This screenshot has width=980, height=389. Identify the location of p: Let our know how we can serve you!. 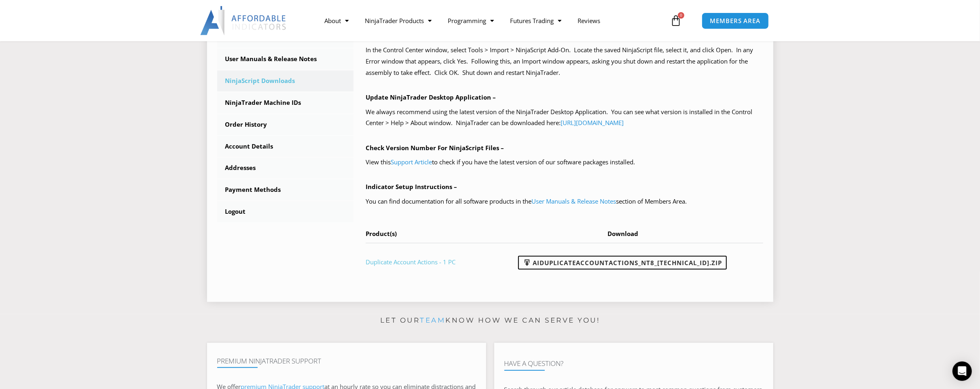
(490, 320).